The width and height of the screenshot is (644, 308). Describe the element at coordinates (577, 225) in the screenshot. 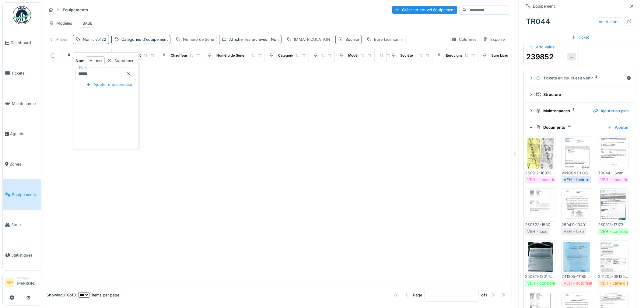

I see `div: 250411-134010-AMI-TR044-128 doc00489920250411132701_001.pdf` at that location.